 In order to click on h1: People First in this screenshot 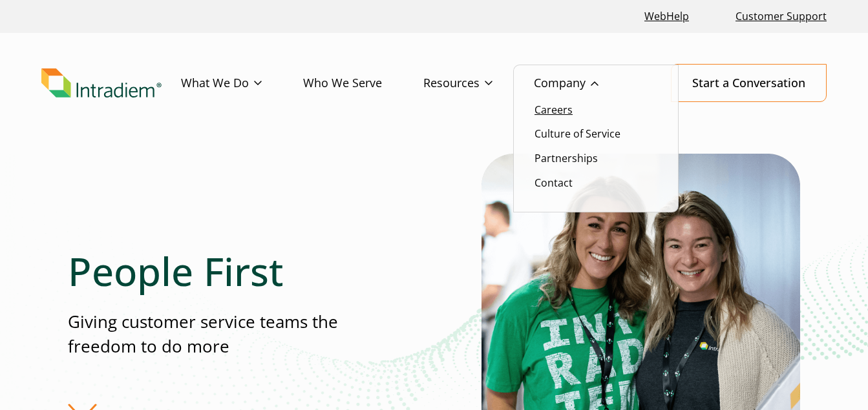, I will do `click(235, 271)`.